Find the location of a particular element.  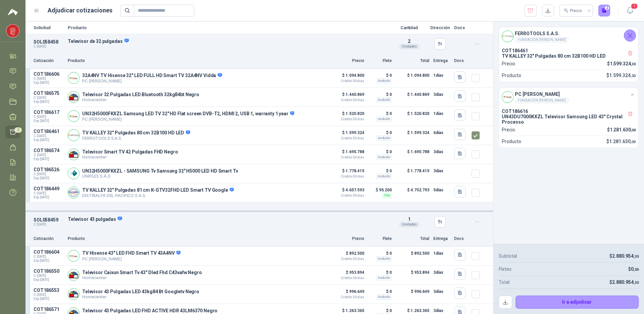

span: 2 is located at coordinates (18, 130).